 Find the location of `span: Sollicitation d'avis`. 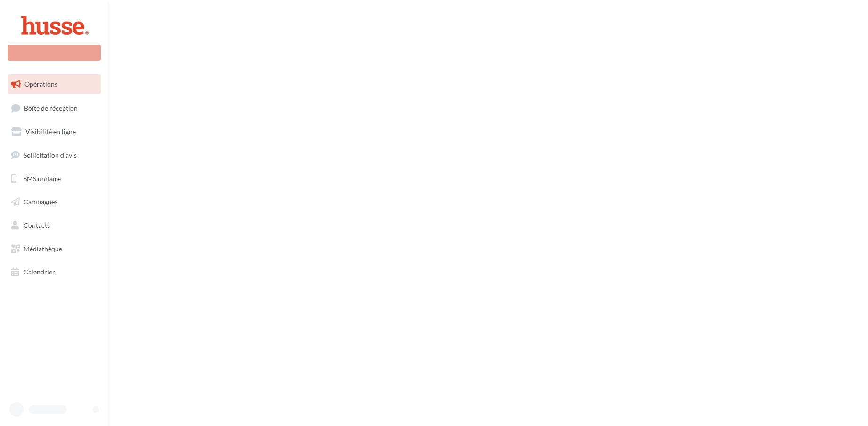

span: Sollicitation d'avis is located at coordinates (50, 155).